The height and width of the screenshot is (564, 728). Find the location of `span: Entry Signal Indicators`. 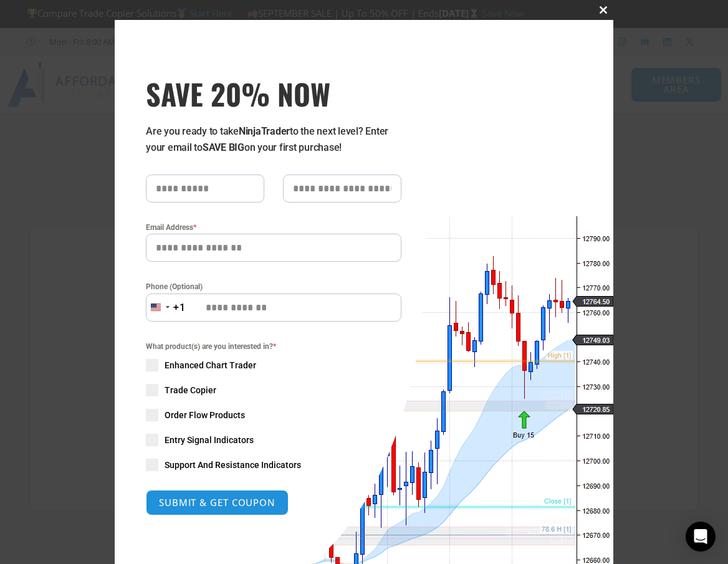

span: Entry Signal Indicators is located at coordinates (209, 440).